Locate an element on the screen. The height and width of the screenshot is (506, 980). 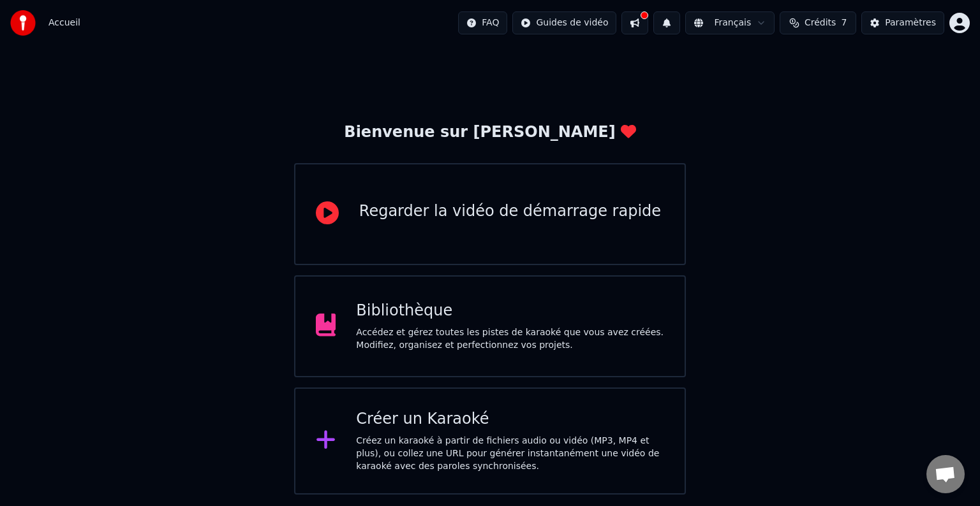
span: Crédits is located at coordinates (820, 23).